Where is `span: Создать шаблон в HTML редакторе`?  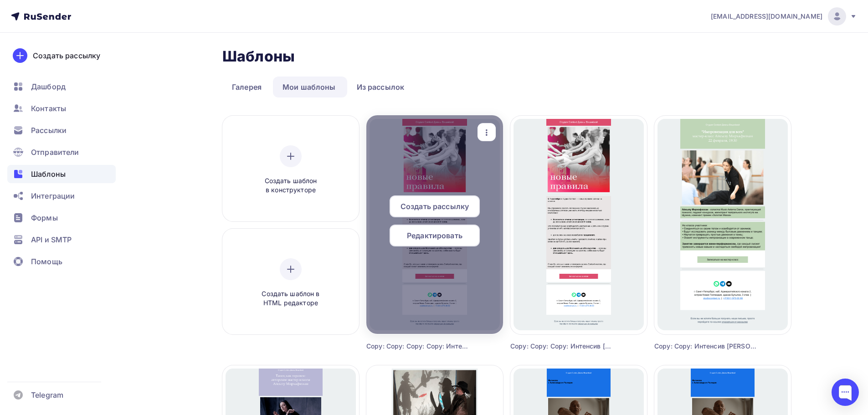 span: Создать шаблон в HTML редакторе is located at coordinates (290, 298).